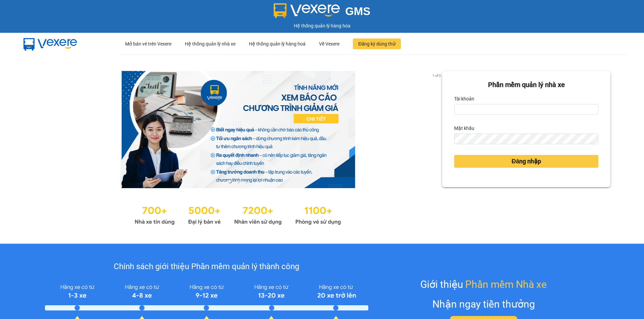 This screenshot has width=644, height=319. What do you see at coordinates (206, 267) in the screenshot?
I see `div: Chính sách giới thiệu Phần mềm quản lý thành công` at bounding box center [206, 267].